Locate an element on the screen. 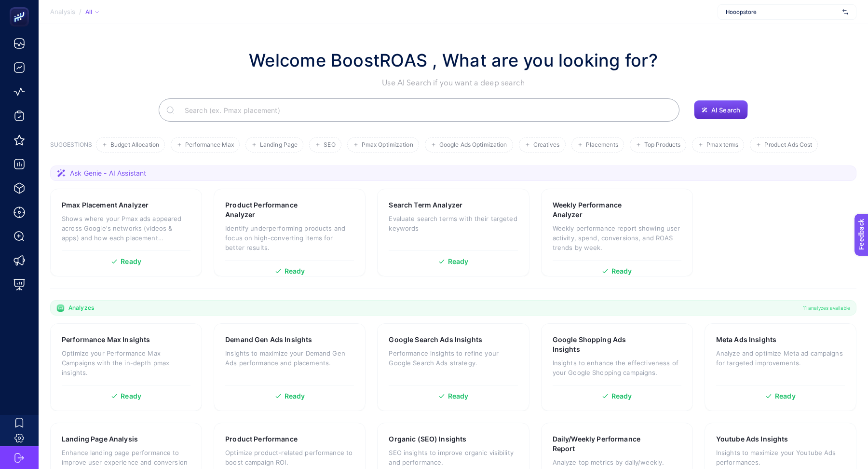 Image resolution: width=868 pixels, height=469 pixels. p: Performance insights to refine your Google Search Ads strategy. is located at coordinates (453, 358).